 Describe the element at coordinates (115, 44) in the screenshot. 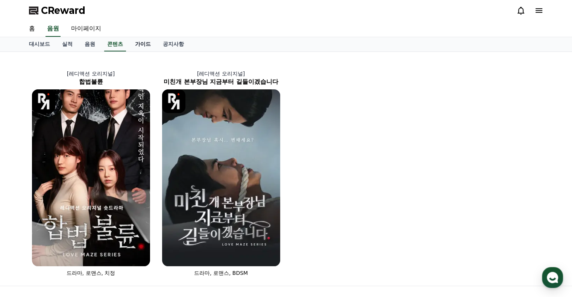

I see `a: 콘텐츠` at that location.